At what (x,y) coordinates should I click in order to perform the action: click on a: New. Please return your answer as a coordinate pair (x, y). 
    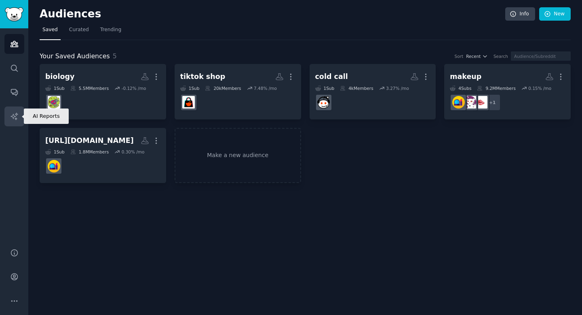
    Looking at the image, I should click on (555, 14).